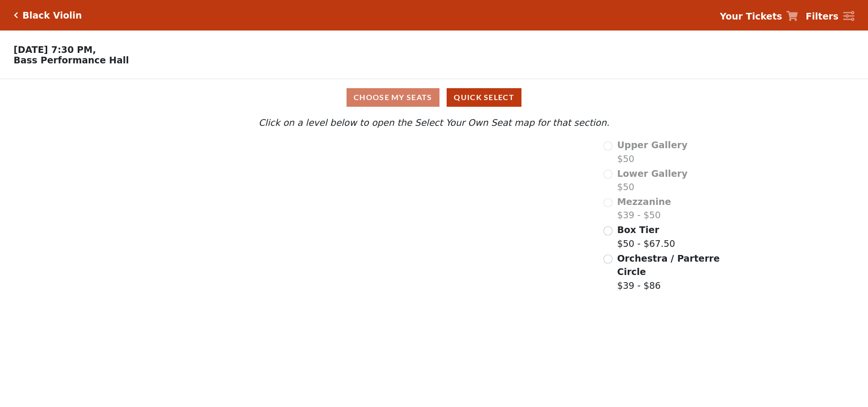 The image size is (868, 407). What do you see at coordinates (759, 16) in the screenshot?
I see `a: Your Tickets` at bounding box center [759, 16].